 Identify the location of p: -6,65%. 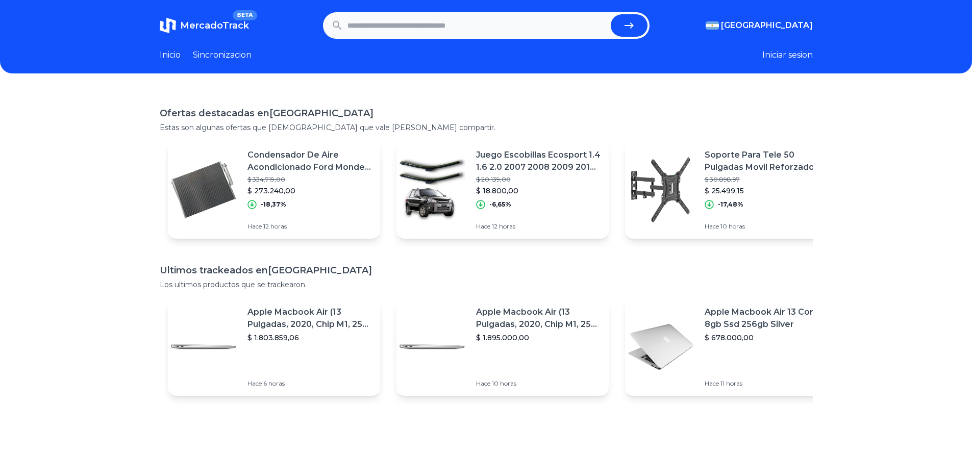
(500, 205).